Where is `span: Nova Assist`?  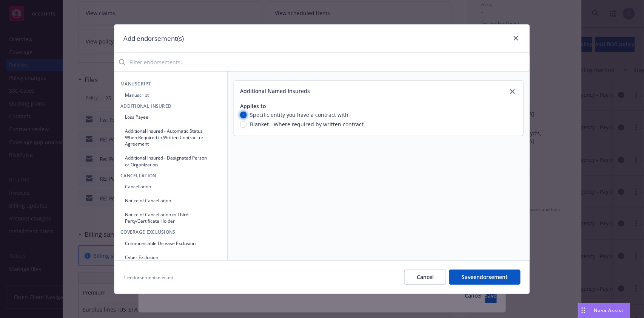 span: Nova Assist is located at coordinates (609, 310).